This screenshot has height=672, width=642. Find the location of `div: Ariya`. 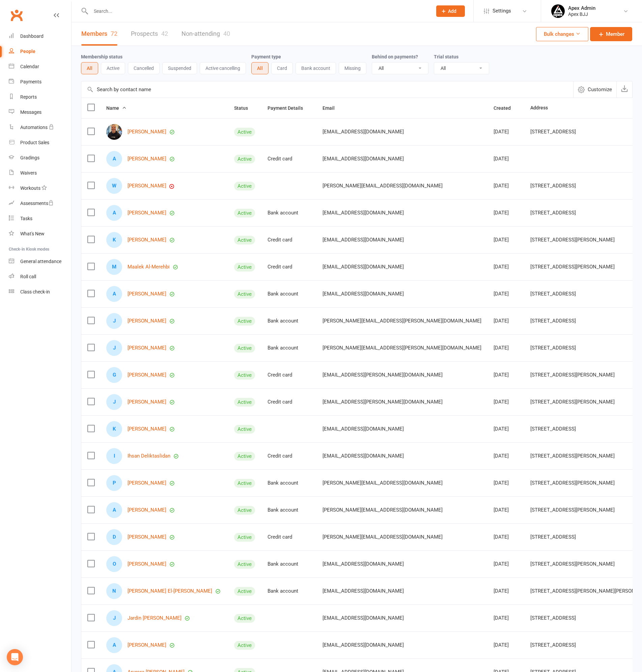

div: Ariya is located at coordinates (114, 645).